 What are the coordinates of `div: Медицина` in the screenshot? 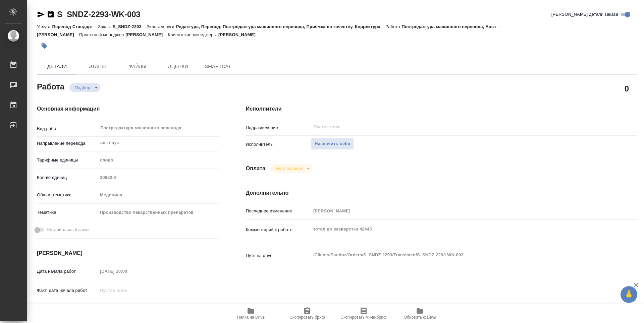 It's located at (158, 195).